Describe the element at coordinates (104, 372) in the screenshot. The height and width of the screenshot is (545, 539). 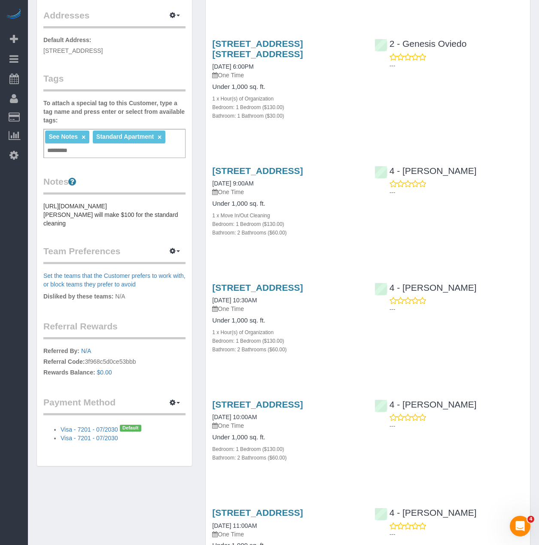
I see `a: $0.00` at that location.